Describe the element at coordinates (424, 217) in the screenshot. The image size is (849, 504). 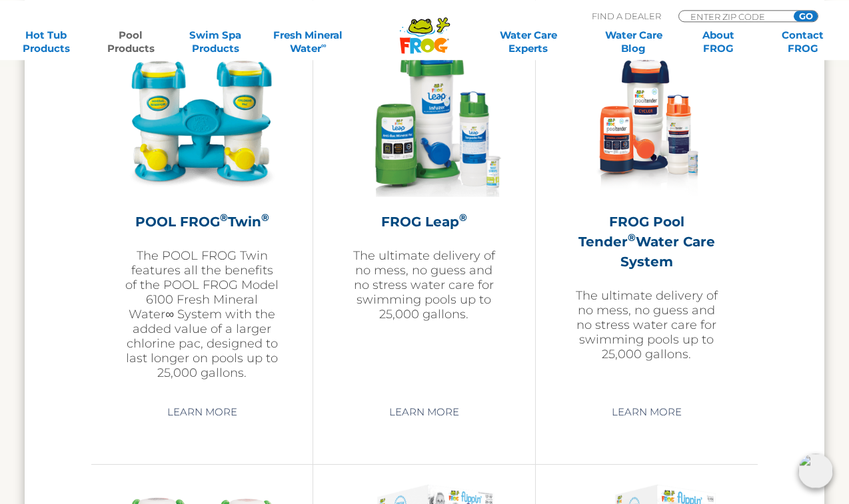
I see `a: FROG Leap®The ultimate delivery of no mess, no guess and no stress water care for swimming pools ...` at that location.